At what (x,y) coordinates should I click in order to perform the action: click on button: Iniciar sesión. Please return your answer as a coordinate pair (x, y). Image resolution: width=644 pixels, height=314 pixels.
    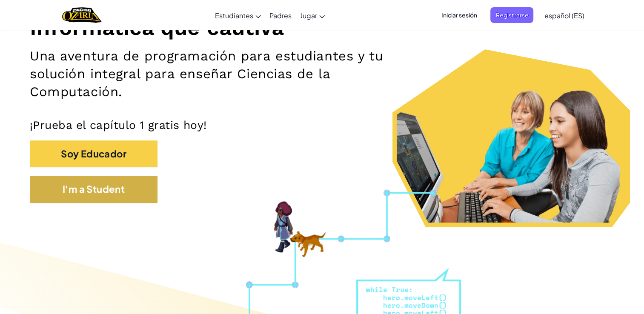
    Looking at the image, I should click on (459, 15).